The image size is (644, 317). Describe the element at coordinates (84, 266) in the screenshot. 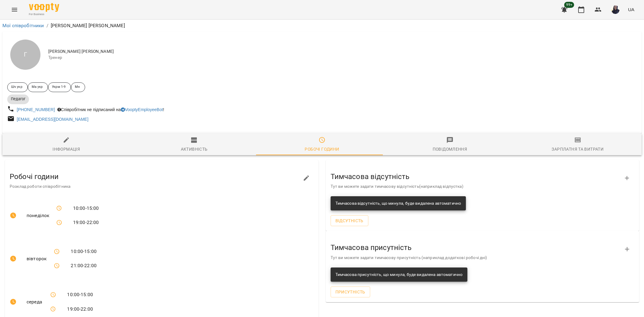

I see `span: 21:00 - 22:00` at that location.